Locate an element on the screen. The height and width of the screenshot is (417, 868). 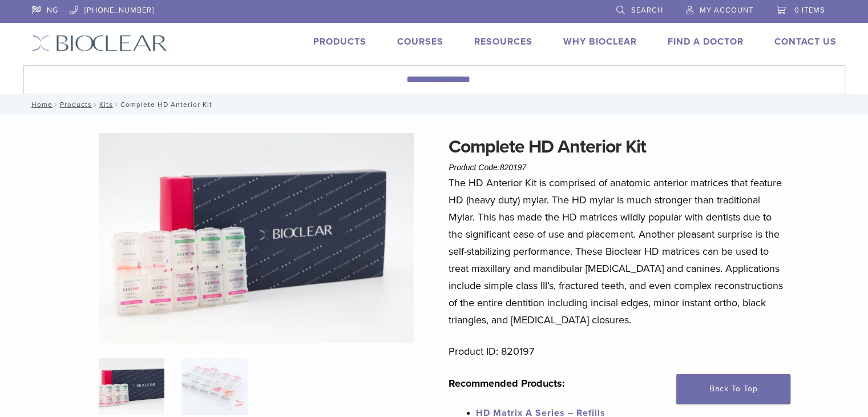
p: Product ID: 820197 is located at coordinates (616, 351).